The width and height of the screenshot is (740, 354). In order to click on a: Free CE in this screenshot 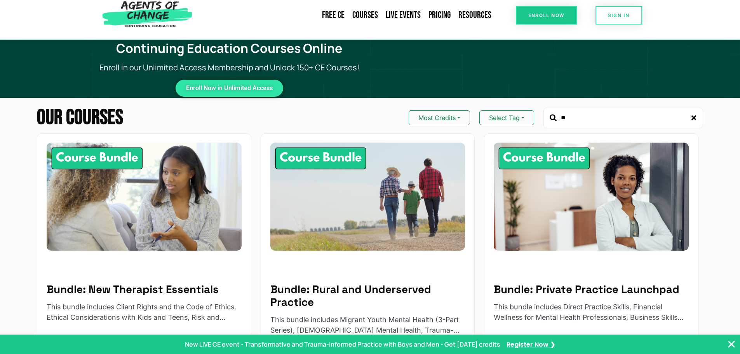, I will do `click(333, 15)`.